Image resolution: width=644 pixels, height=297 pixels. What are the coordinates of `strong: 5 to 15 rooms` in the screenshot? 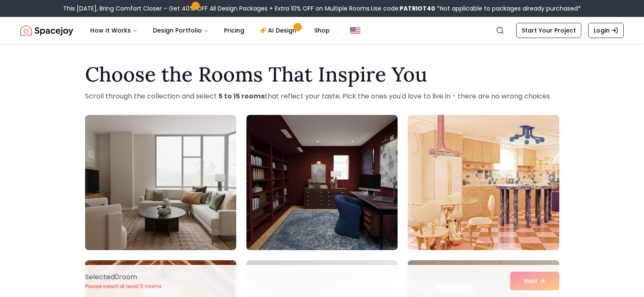 It's located at (241, 96).